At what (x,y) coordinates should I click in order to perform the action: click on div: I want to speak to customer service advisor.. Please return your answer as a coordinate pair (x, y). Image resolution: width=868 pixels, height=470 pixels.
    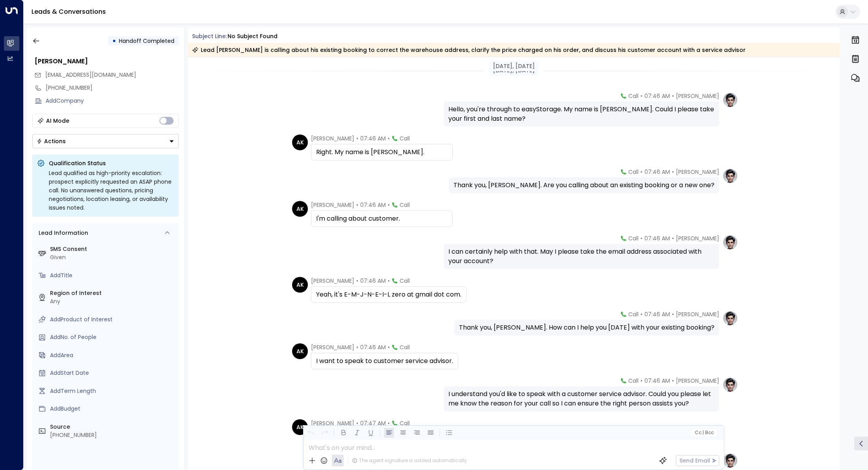
    Looking at the image, I should click on (385, 361).